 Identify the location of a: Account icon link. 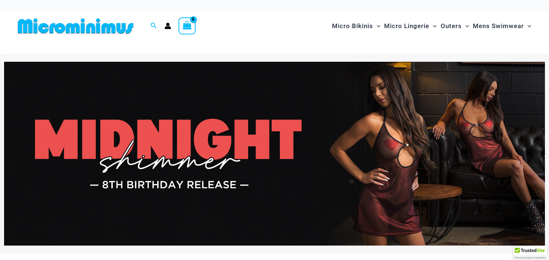
(168, 26).